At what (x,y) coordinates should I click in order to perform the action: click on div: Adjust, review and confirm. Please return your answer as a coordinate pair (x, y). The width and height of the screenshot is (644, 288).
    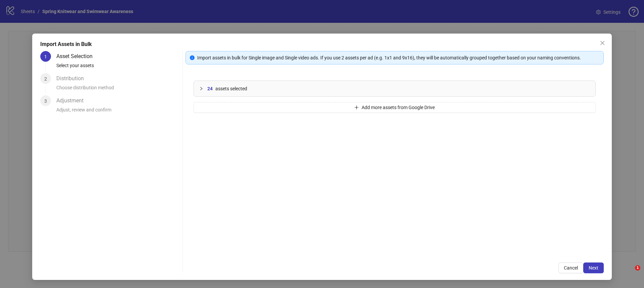
    Looking at the image, I should click on (118, 112).